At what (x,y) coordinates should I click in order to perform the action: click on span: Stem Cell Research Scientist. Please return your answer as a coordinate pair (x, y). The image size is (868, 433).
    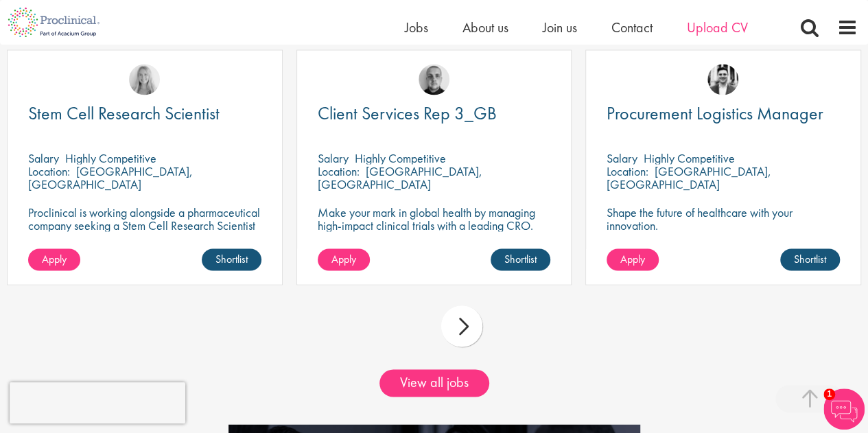
    Looking at the image, I should click on (124, 113).